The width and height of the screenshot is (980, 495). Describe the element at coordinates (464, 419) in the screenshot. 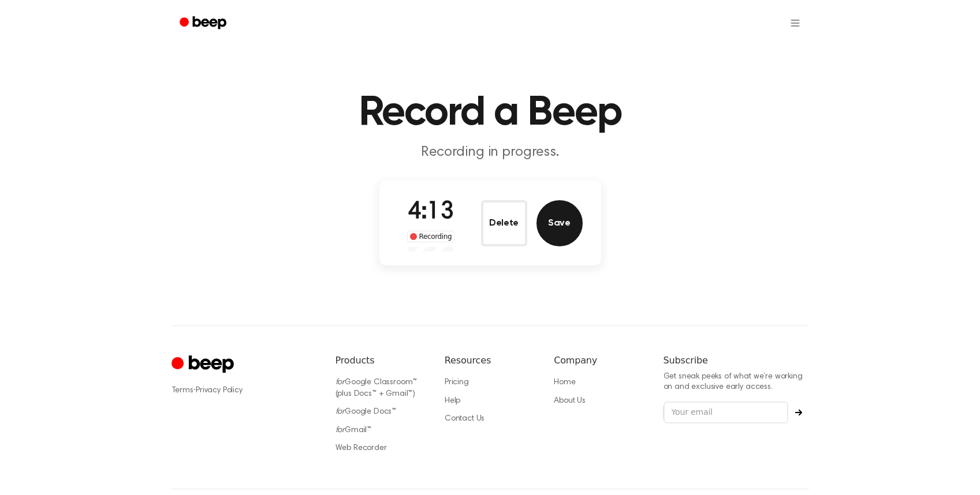

I see `a: Contact Us` at that location.